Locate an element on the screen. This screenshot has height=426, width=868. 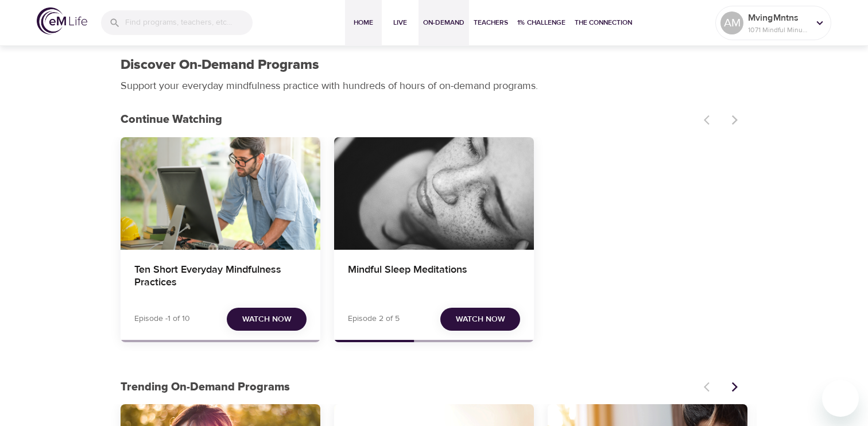
div: AM is located at coordinates (732, 23).